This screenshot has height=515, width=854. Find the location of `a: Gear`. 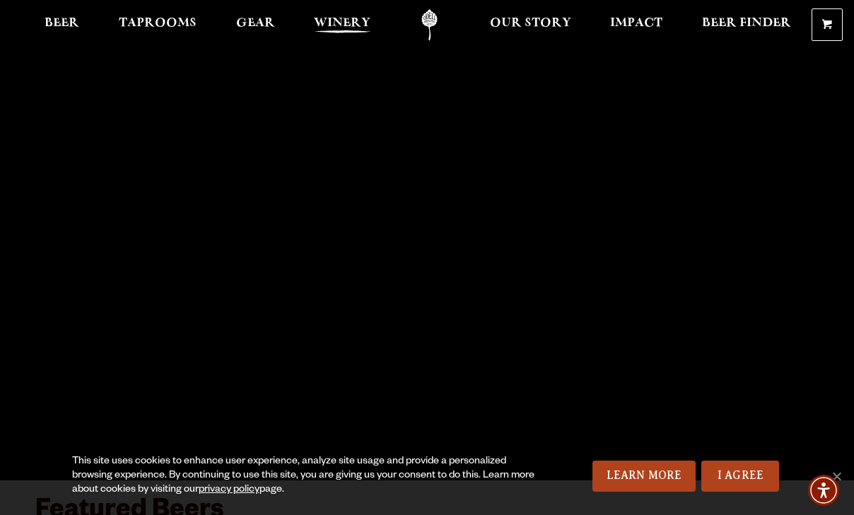

a: Gear is located at coordinates (255, 25).